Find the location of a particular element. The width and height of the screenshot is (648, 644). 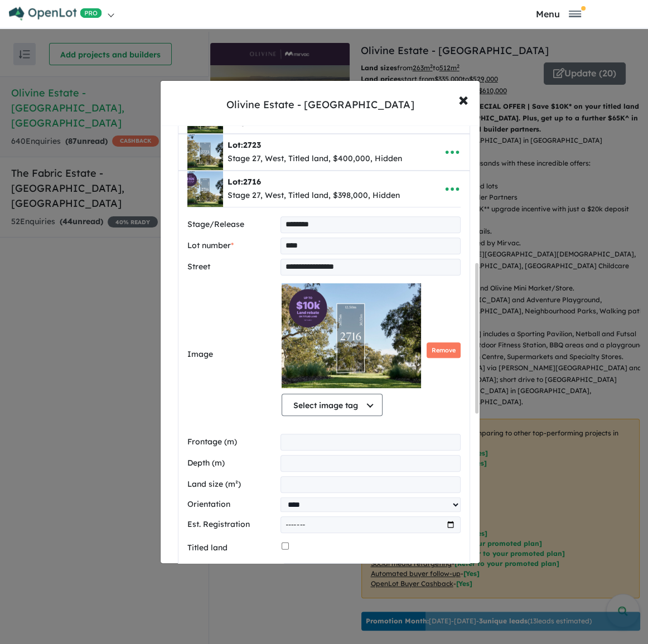

label: Titled land is located at coordinates (232, 549).